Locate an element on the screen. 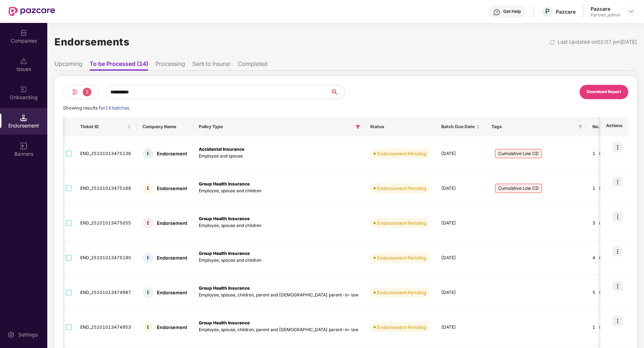 The width and height of the screenshot is (644, 348). li: Upcoming is located at coordinates (69, 65).